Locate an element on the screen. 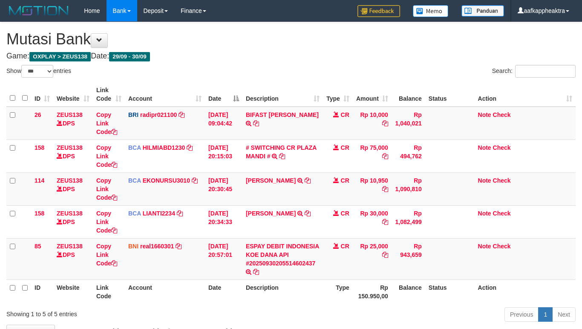 The height and width of the screenshot is (329, 582). th: Action is located at coordinates (525, 291).